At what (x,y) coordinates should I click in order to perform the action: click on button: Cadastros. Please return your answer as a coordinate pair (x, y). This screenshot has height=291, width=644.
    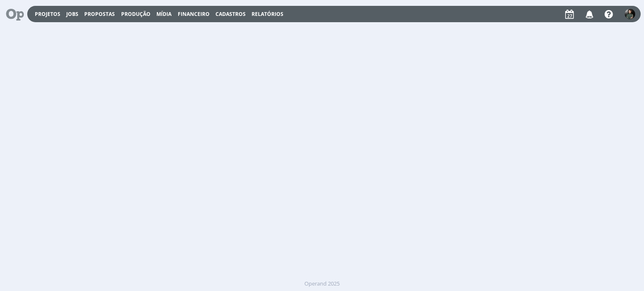
    Looking at the image, I should click on (230, 14).